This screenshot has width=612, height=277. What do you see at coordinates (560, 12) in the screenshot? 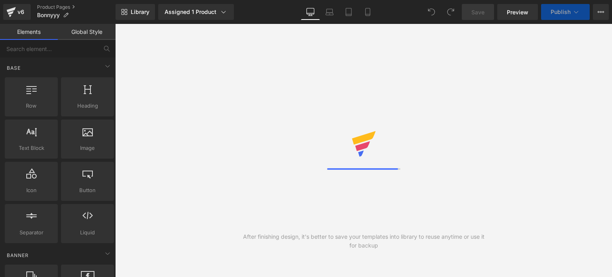
I see `span: Publish` at bounding box center [560, 12].